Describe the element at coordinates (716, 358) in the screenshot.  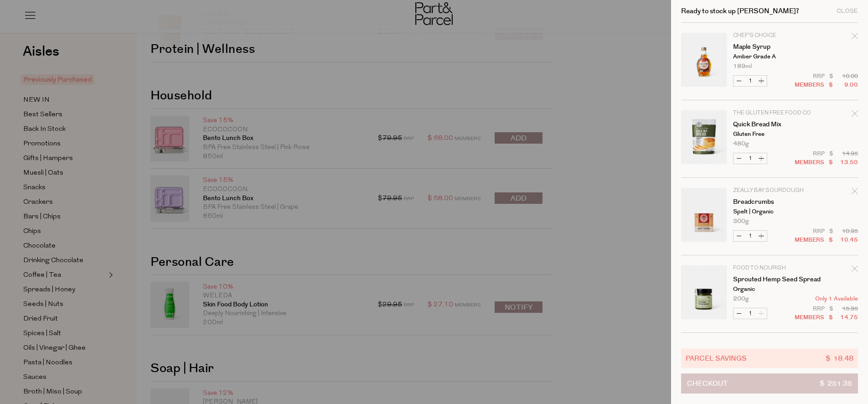
I see `span: Parcel Savings` at that location.